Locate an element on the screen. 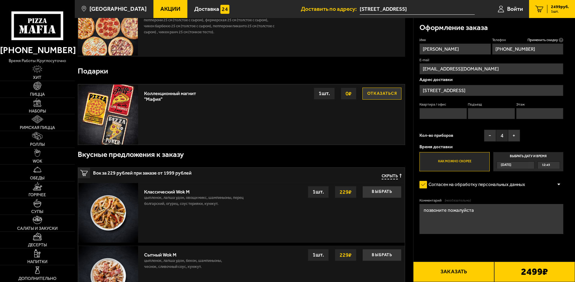 This screenshot has width=575, height=282. p: цыпленок, лапша удон, овощи микс, шампиньоны, перец болгарский, огурец, соус терияки, кунжут. is located at coordinates (196, 202).